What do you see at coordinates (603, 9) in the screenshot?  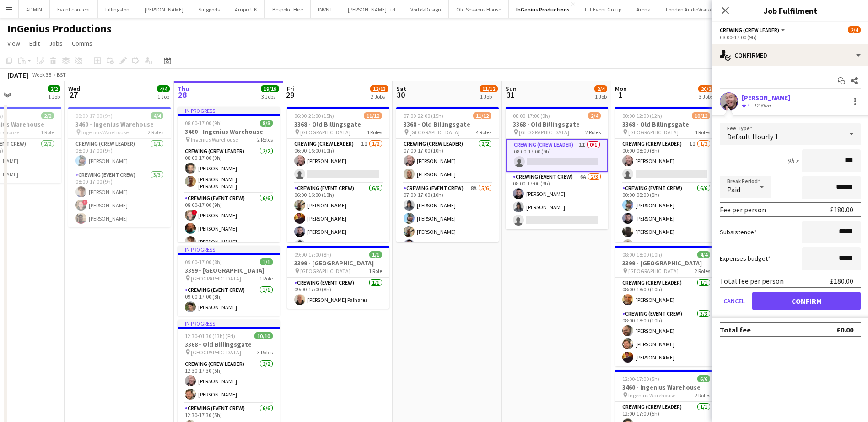 I see `button: LIT Event Group` at bounding box center [603, 9].